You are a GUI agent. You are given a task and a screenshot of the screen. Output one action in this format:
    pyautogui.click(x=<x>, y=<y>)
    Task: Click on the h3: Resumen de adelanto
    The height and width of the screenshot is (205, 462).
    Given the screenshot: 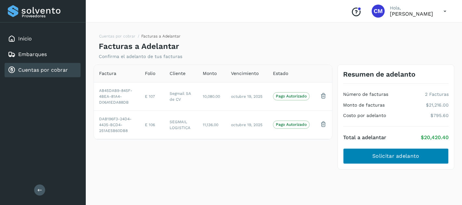 What is the action you would take?
    pyautogui.click(x=380, y=74)
    